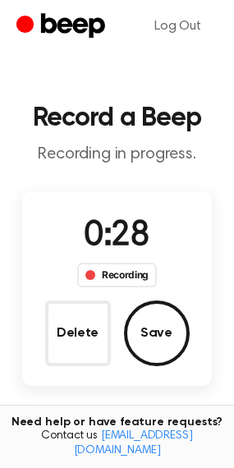  What do you see at coordinates (117, 118) in the screenshot?
I see `h1: Record a Beep` at bounding box center [117, 118].